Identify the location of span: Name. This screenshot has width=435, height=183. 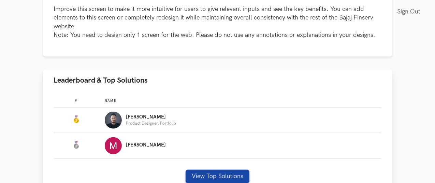
(110, 101).